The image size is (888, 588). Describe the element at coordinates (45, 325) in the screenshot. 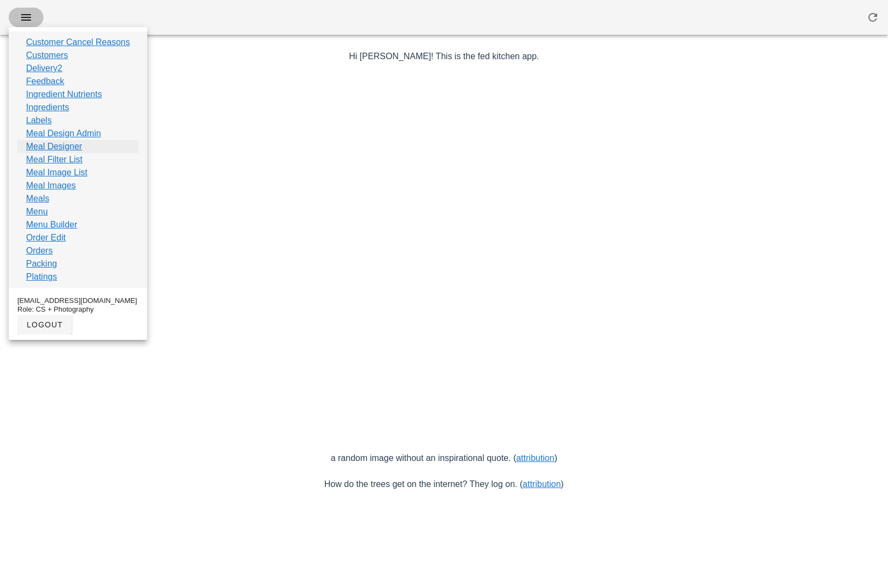

I see `button: logout` at that location.